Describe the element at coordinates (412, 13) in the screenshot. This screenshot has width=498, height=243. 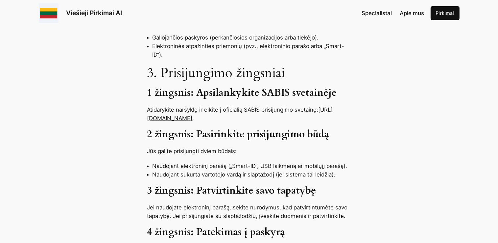
I see `a: Apie mus` at that location.